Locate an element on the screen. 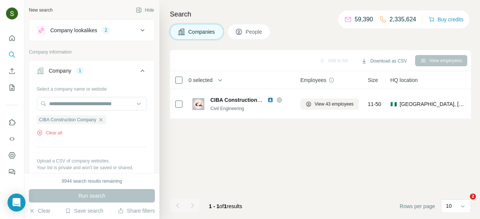  p: 2,335,624 is located at coordinates (403, 20).